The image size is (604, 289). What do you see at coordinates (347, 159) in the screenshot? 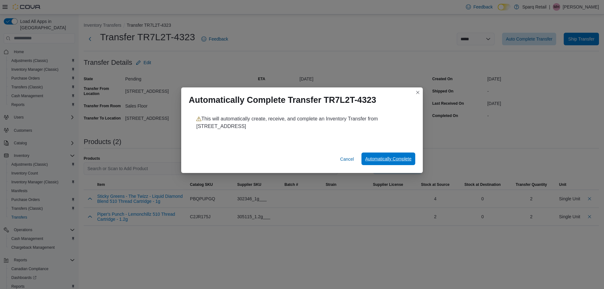
I see `span: Cancel` at bounding box center [347, 159].